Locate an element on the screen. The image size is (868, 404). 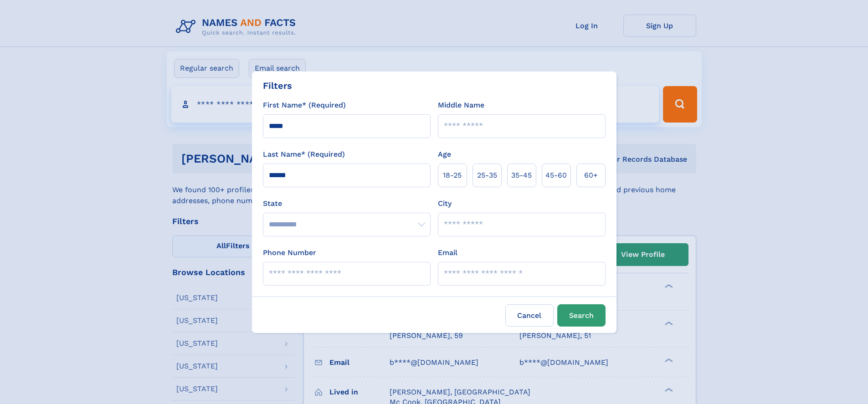
span: 18‑25 is located at coordinates (452, 175).